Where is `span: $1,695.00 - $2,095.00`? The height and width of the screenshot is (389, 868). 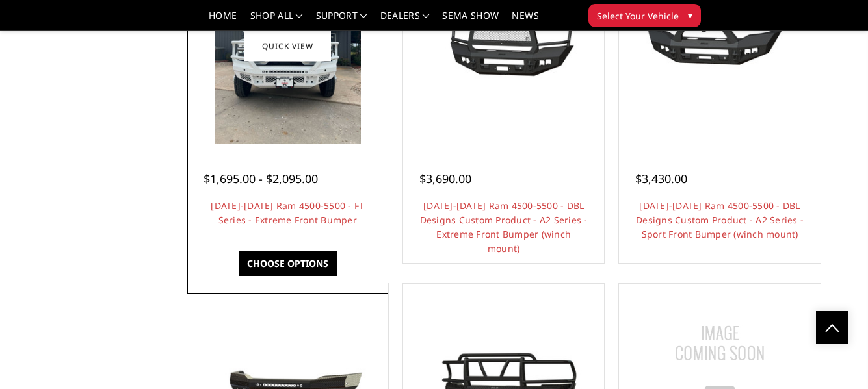
span: $1,695.00 - $2,095.00 is located at coordinates (261, 179).